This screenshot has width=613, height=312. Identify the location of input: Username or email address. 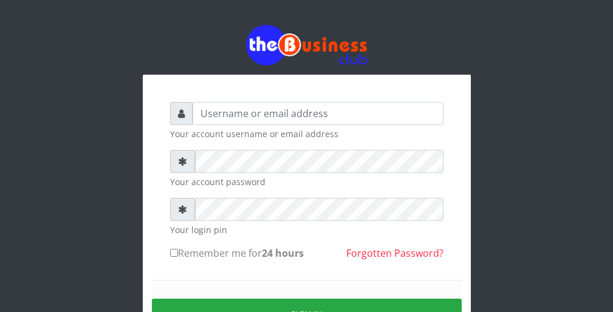
(317, 114).